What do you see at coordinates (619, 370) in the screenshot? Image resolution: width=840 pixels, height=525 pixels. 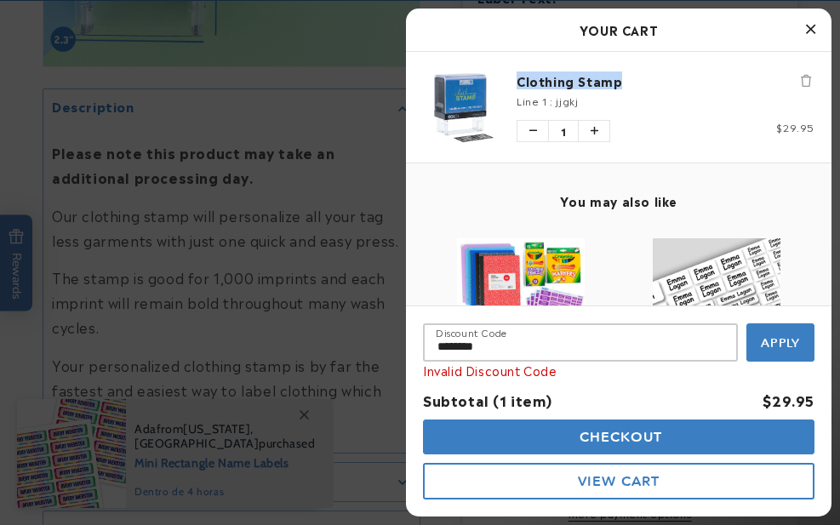 I see `div: Invalid Discount Code` at bounding box center [619, 370].